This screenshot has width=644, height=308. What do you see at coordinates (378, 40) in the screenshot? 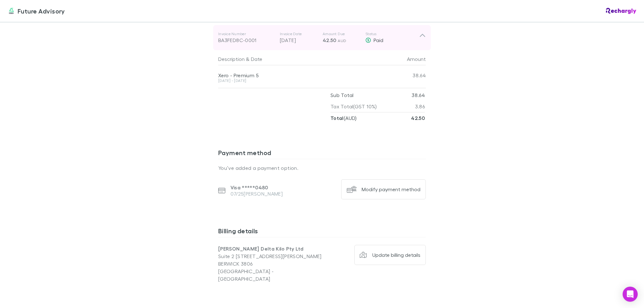
I see `span: Paid` at bounding box center [378, 40].